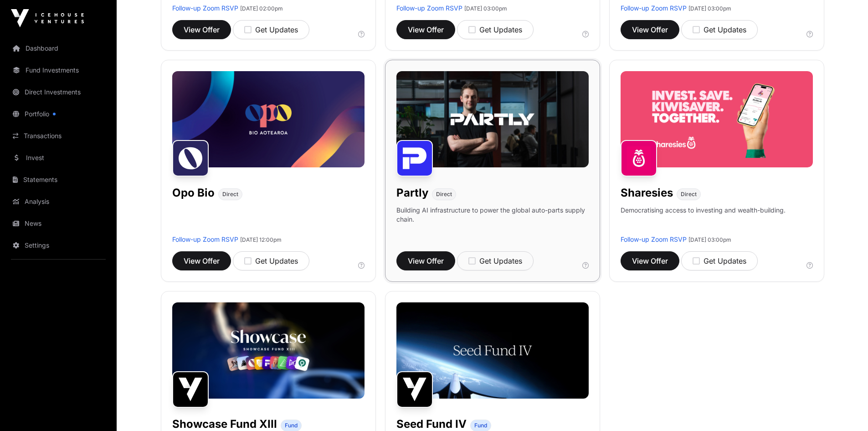 Image resolution: width=868 pixels, height=431 pixels. What do you see at coordinates (190, 389) in the screenshot?
I see `img: Showcase Fund XIII` at bounding box center [190, 389].